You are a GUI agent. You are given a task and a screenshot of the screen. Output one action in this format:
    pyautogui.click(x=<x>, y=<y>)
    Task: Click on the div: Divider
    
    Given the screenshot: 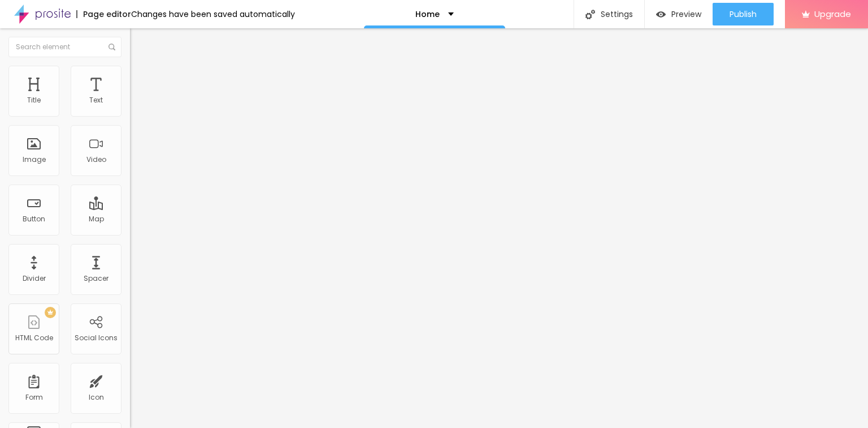 What is the action you would take?
    pyautogui.click(x=34, y=278)
    